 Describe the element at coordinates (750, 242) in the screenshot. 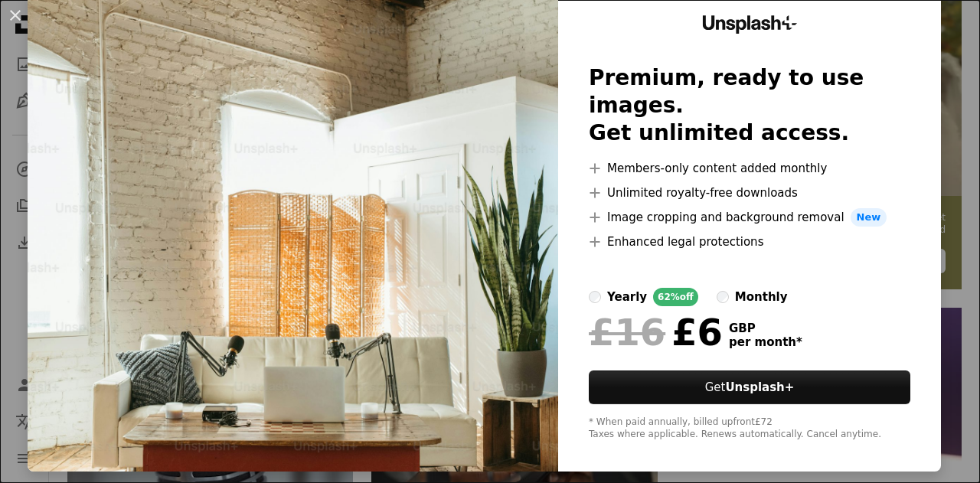

I see `li: Enhanced legal protections` at that location.